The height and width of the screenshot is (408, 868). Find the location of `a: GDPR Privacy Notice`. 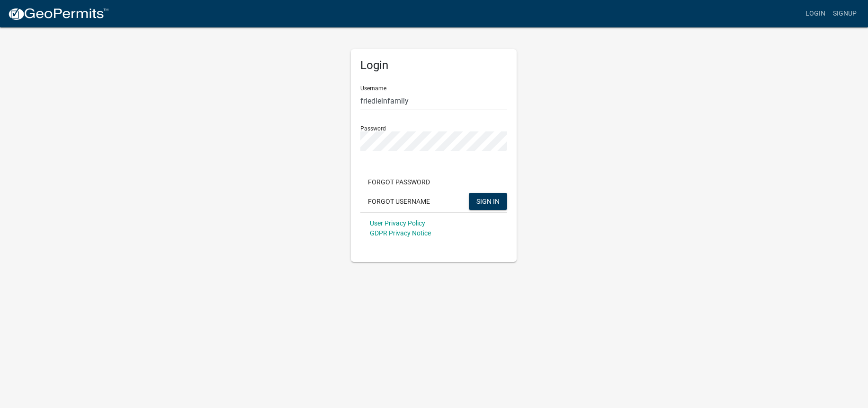

a: GDPR Privacy Notice is located at coordinates (400, 233).